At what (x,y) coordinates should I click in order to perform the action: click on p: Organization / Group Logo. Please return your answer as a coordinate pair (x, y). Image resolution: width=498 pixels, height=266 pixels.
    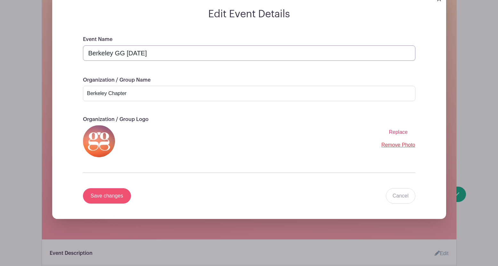
    Looking at the image, I should click on (249, 119).